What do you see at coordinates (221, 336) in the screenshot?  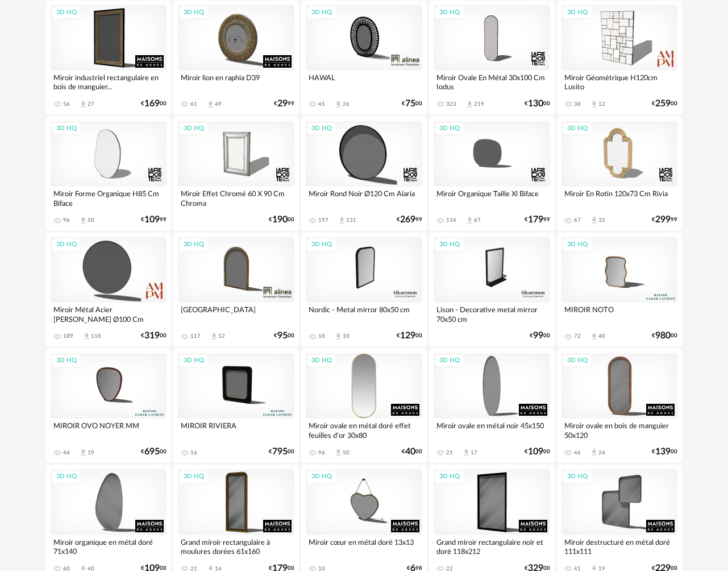 I see `div: 52` at bounding box center [221, 336].